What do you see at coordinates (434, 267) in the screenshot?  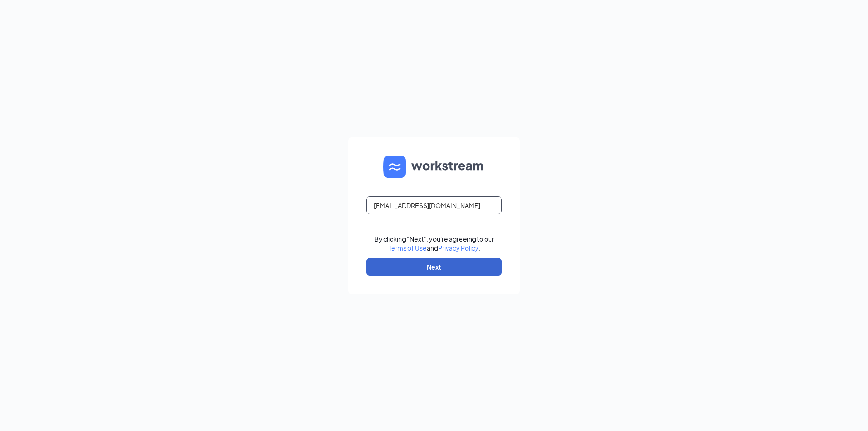 I see `button: Next` at bounding box center [434, 267].